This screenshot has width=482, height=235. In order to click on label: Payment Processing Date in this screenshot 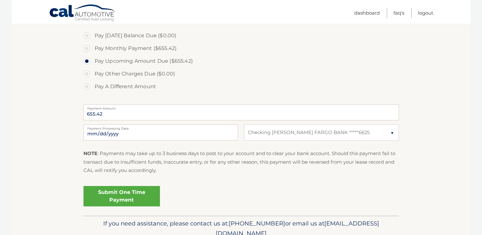, I will do `click(161, 127)`.